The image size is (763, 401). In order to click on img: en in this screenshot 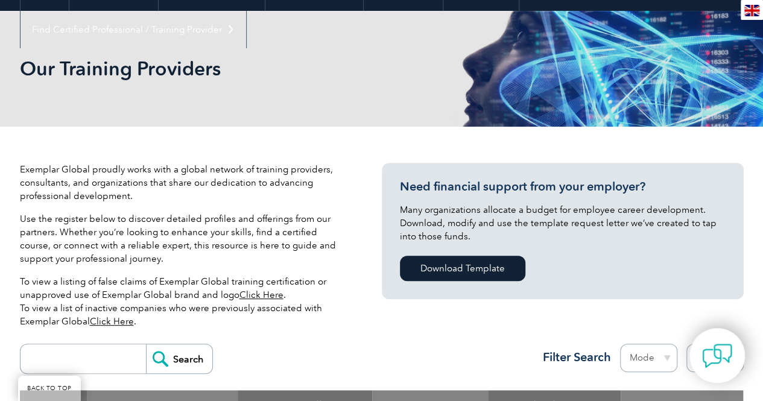, I will do `click(752, 10)`.